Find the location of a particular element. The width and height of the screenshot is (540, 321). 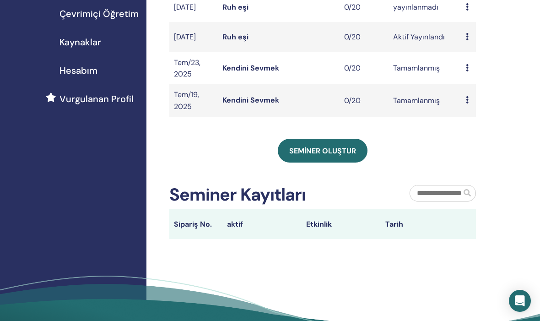

font: Tem/19, 2025 is located at coordinates (186, 100).